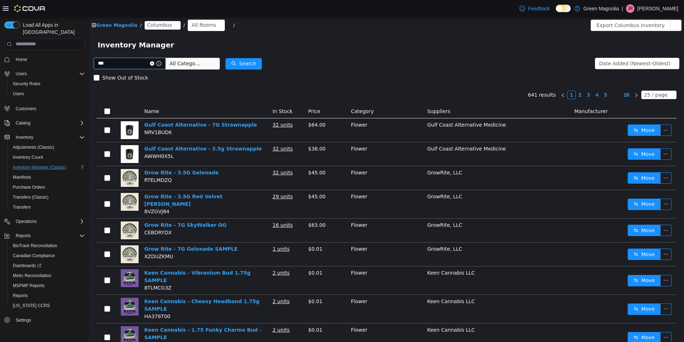 The image size is (684, 342). I want to click on span: $38.00, so click(228, 131).